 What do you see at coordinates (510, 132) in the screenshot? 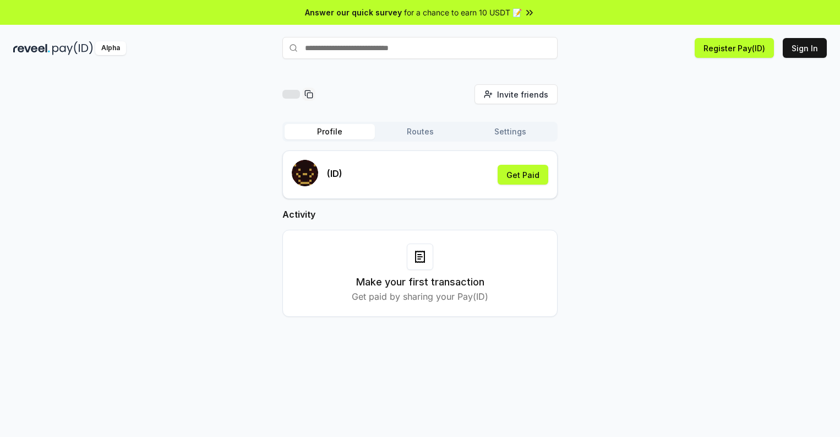
I see `button: Settings` at bounding box center [510, 132].